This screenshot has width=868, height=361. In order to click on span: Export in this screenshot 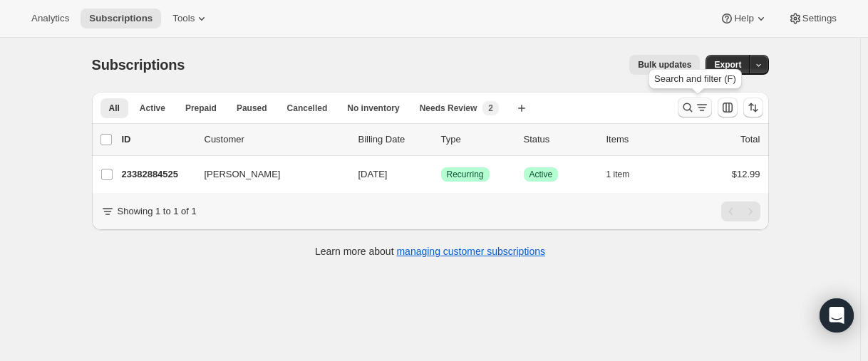, I will do `click(728, 65)`.